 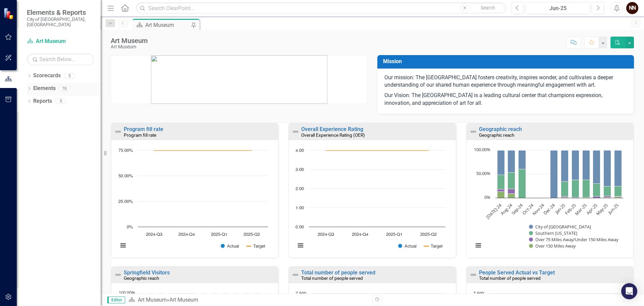 What do you see at coordinates (125, 202) in the screenshot?
I see `text: 25.00%` at bounding box center [125, 202].